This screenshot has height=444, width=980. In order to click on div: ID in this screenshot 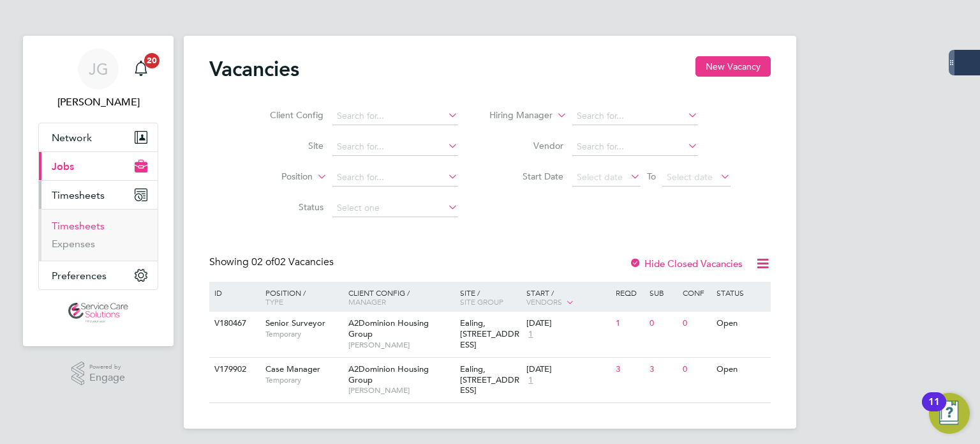, I will do `click(234, 292)`.